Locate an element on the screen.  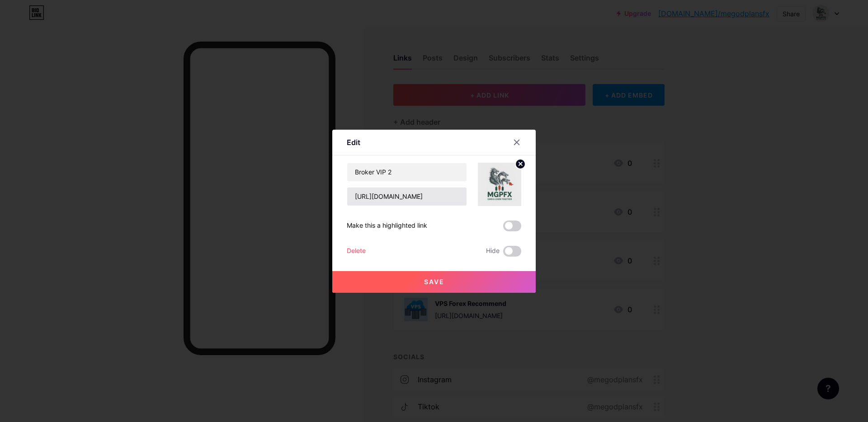
span: Hide is located at coordinates (492, 251).